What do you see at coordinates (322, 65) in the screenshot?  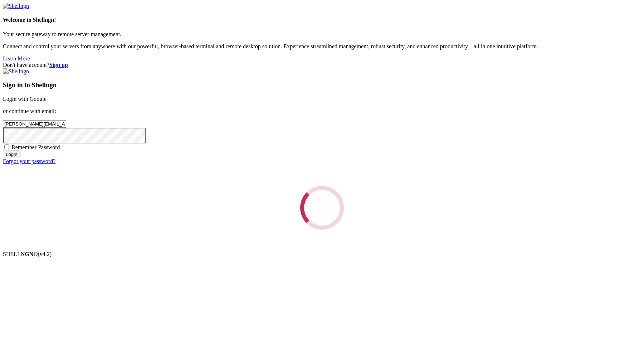 I see `div: Don't have account?` at bounding box center [322, 65].